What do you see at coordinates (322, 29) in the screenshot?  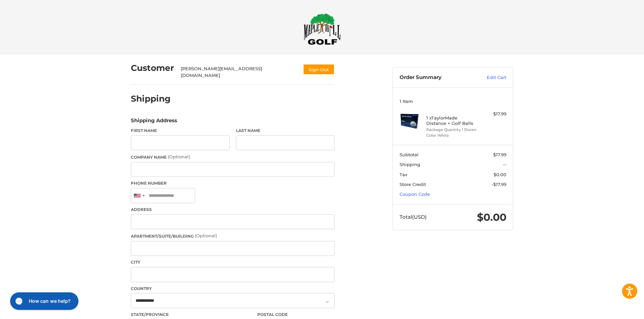 I see `img: Maple Hill Golf` at bounding box center [322, 29].